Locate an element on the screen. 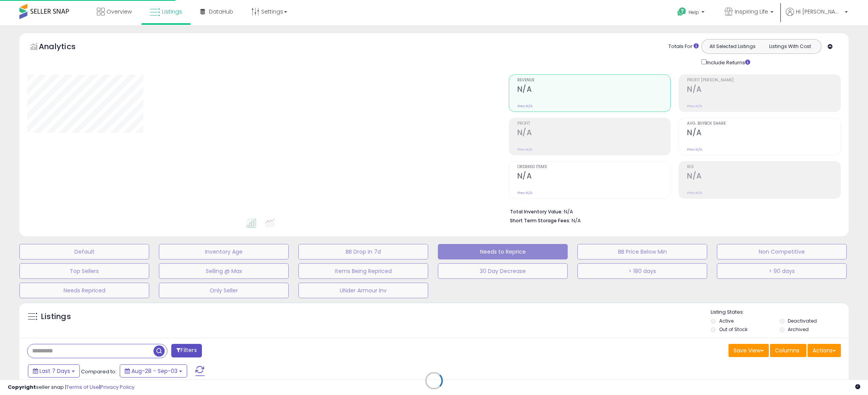  button: Top Sellers is located at coordinates (84, 271).